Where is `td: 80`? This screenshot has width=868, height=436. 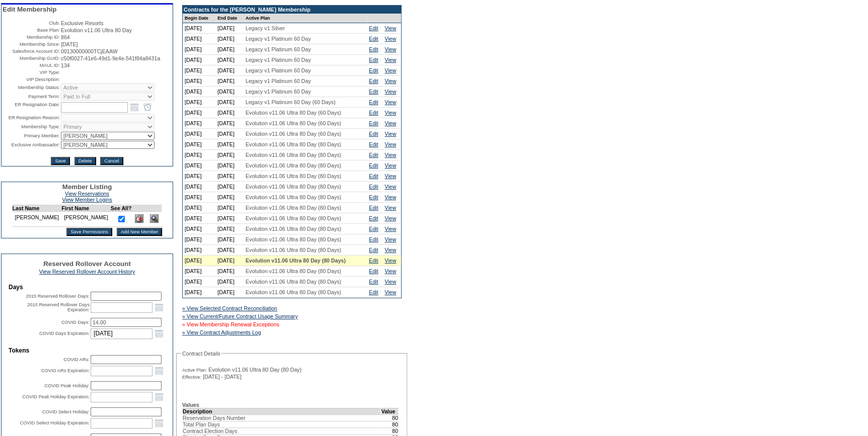 td: 80 is located at coordinates (390, 430).